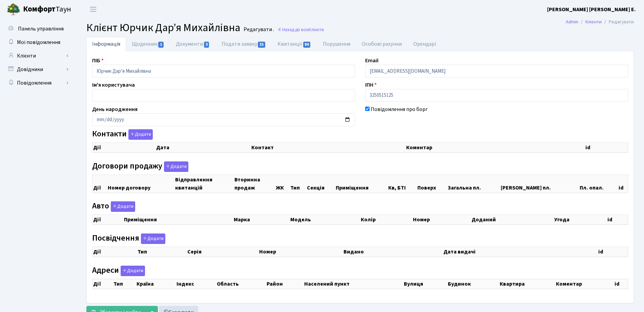 The height and width of the screenshot is (312, 644). I want to click on label: Контакти, so click(122, 134).